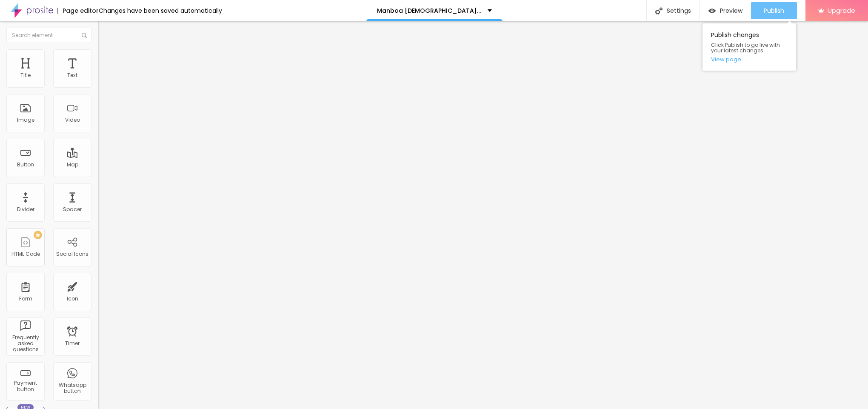 The image size is (868, 409). I want to click on div: Map, so click(72, 164).